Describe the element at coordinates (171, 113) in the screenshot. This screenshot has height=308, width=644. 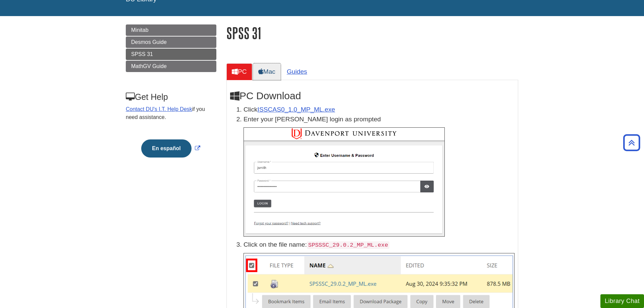
I see `p: if you need assistance.` at that location.